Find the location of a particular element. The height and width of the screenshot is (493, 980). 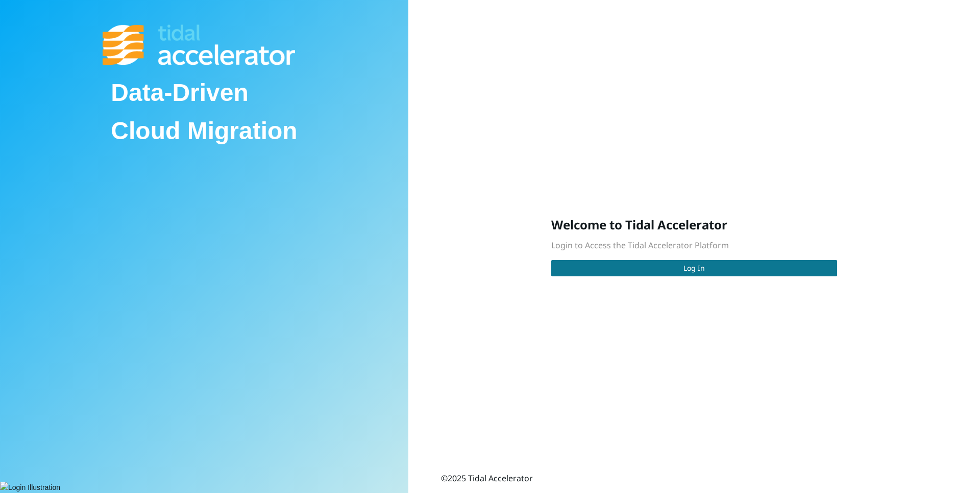

span: Log In is located at coordinates (694, 268).